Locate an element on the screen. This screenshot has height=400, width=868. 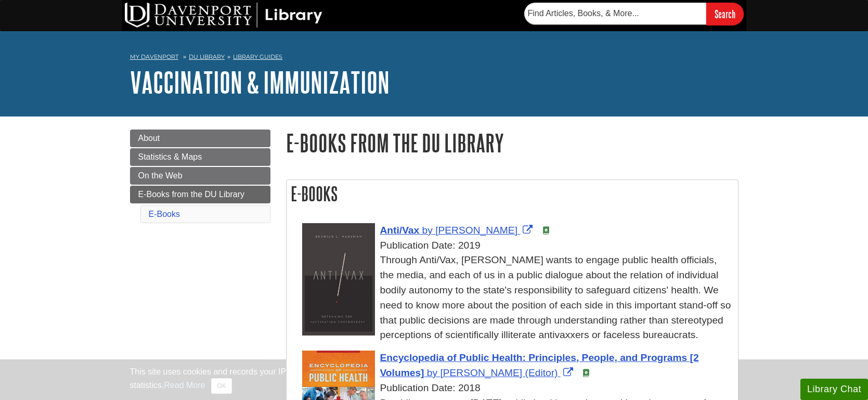
a: Read More is located at coordinates (184, 385).